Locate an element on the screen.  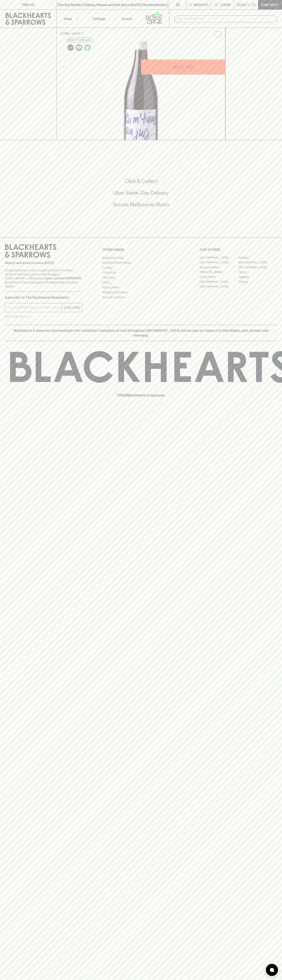
p: FIND US is located at coordinates (29, 5).